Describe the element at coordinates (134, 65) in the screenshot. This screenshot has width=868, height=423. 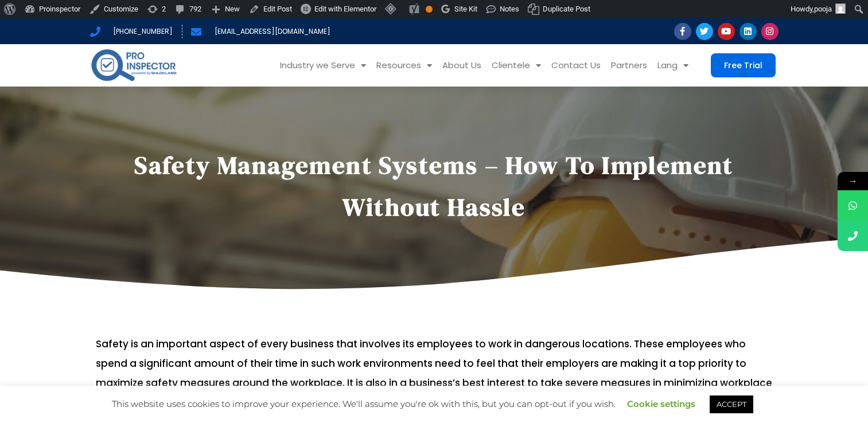
I see `img: pro-inspector-logo` at that location.